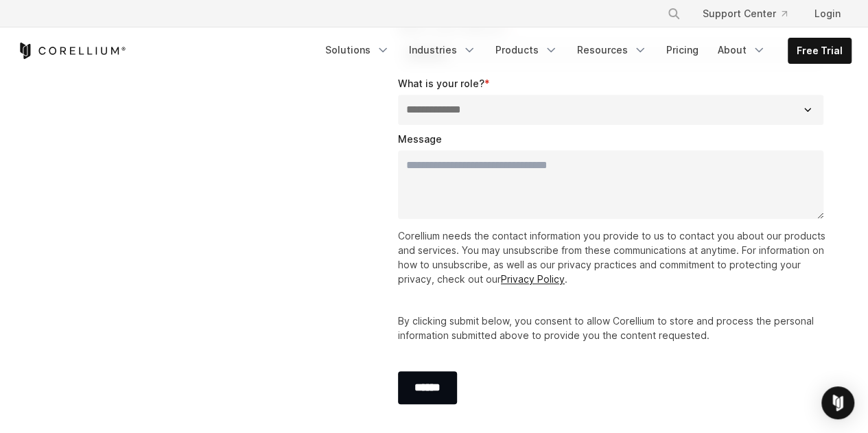 The width and height of the screenshot is (868, 433). Describe the element at coordinates (682, 50) in the screenshot. I see `a: Pricing` at that location.